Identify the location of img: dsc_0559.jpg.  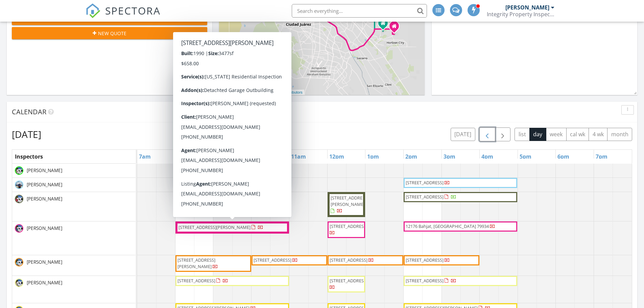
(19, 283).